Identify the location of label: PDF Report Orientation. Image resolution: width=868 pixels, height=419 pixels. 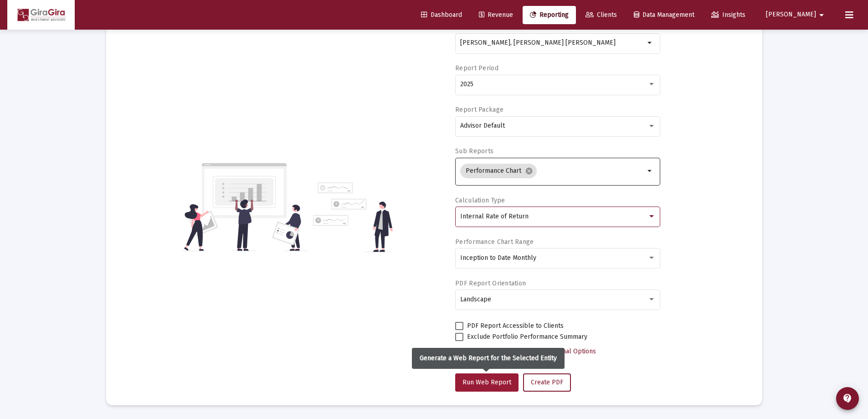
(490, 283).